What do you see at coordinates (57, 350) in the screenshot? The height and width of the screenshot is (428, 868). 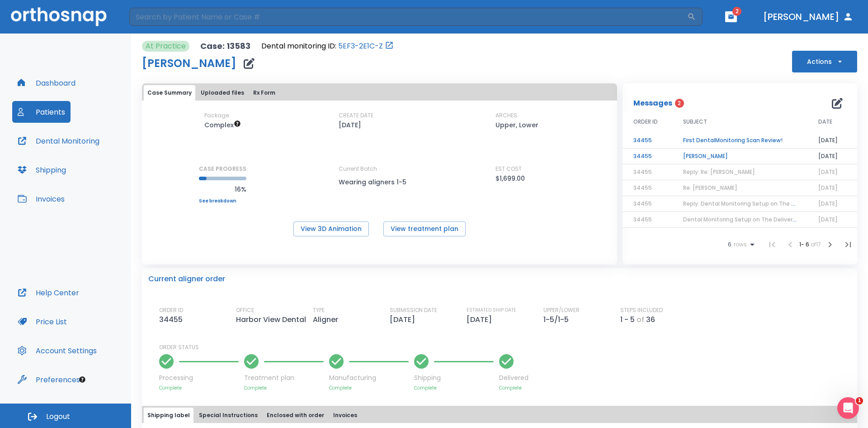 I see `a: Account Settings` at bounding box center [57, 350].